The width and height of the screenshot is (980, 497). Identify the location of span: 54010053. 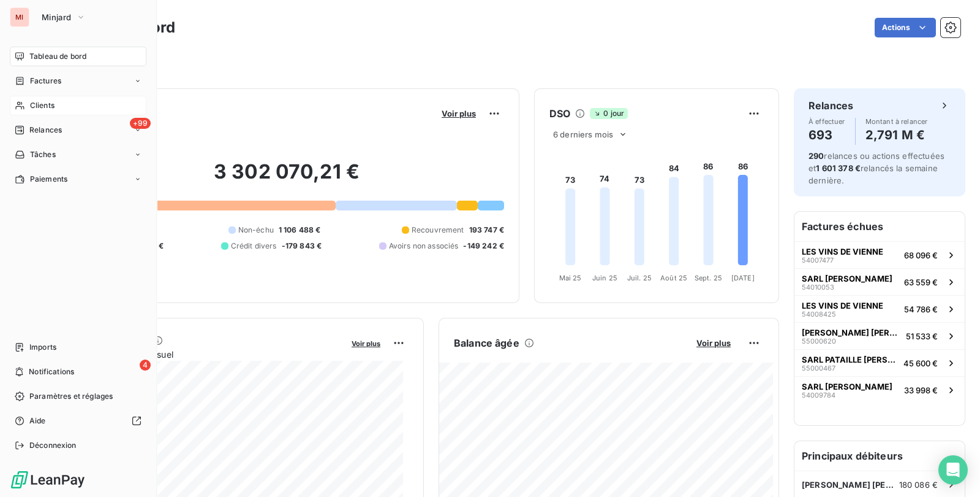
(818, 287).